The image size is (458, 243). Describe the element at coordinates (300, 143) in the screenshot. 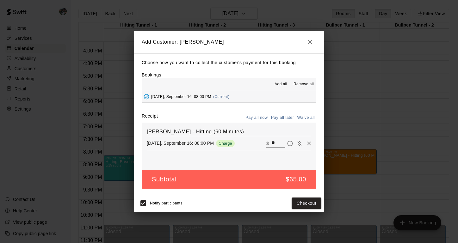

I see `span: Waive payment` at that location.